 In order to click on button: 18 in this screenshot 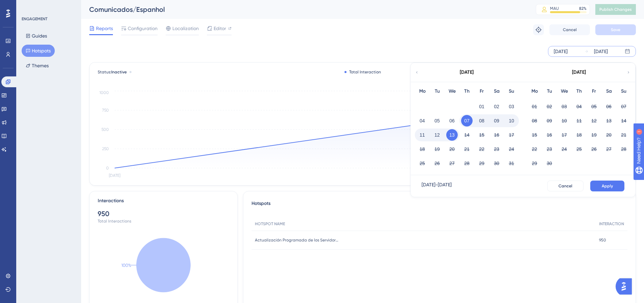, I will do `click(422, 149)`.